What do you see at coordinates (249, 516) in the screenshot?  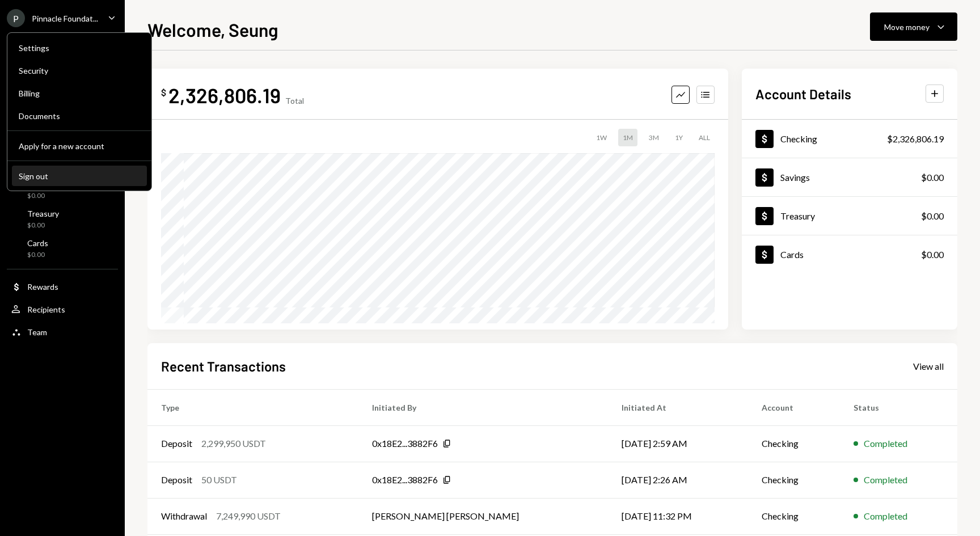 I see `div: 7,249,990 USDT` at bounding box center [249, 516].